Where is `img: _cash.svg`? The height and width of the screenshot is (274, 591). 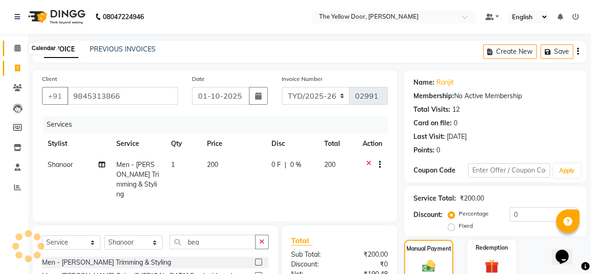 img: _cash.svg is located at coordinates (429, 266).